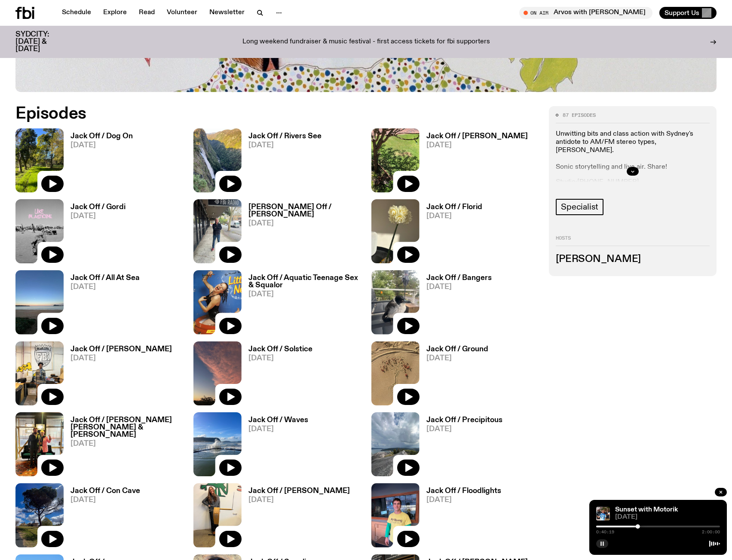 This screenshot has height=560, width=732. I want to click on h2: Hosts, so click(633, 241).